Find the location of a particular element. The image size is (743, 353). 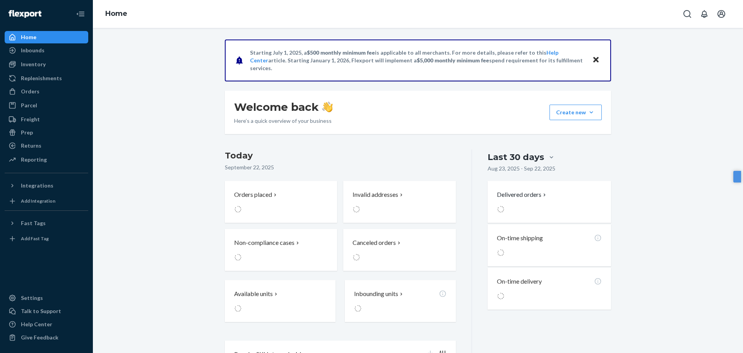

div: Fast Tags is located at coordinates (33, 223).